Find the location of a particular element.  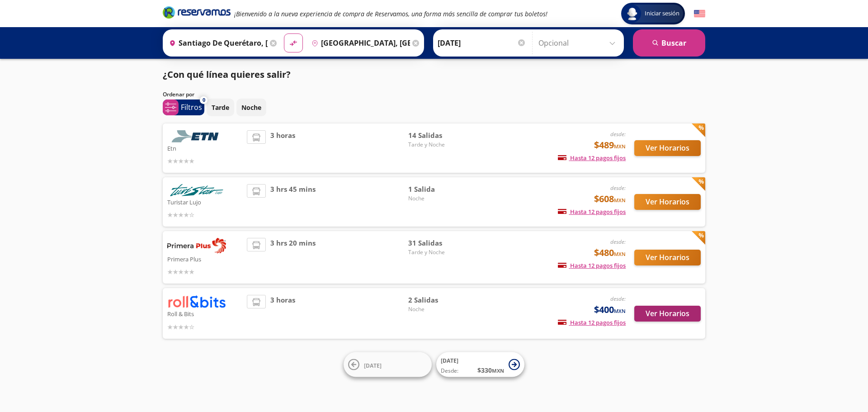

span: $489 is located at coordinates (610, 145).